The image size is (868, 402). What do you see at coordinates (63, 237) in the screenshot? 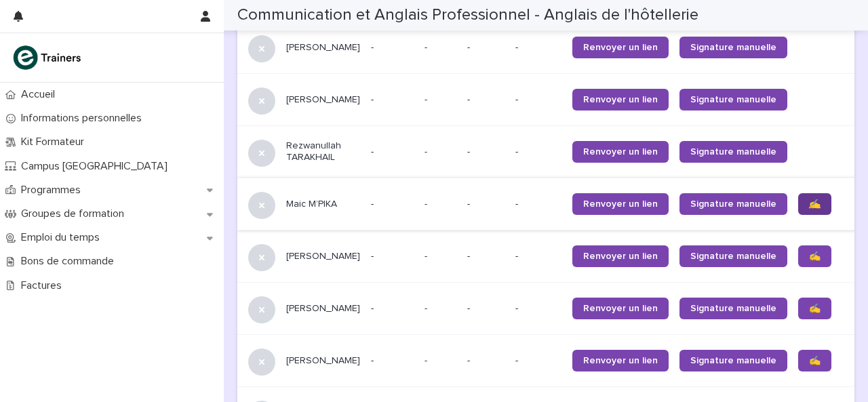
I see `p: Emploi du temps` at bounding box center [63, 237].